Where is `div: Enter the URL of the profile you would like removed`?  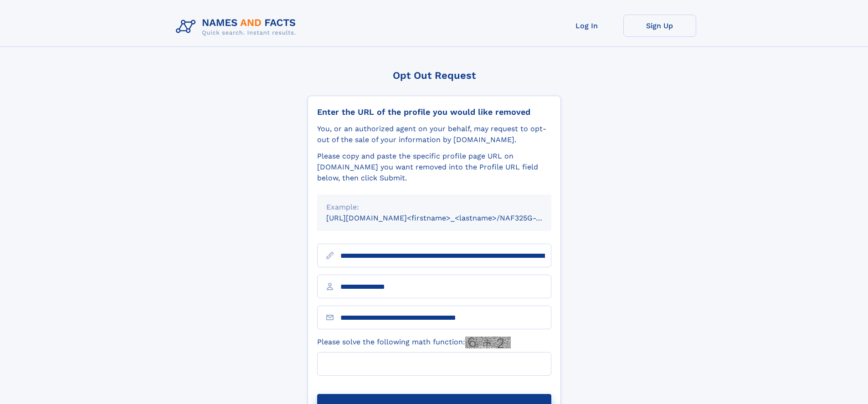 div: Enter the URL of the profile you would like removed is located at coordinates (434, 112).